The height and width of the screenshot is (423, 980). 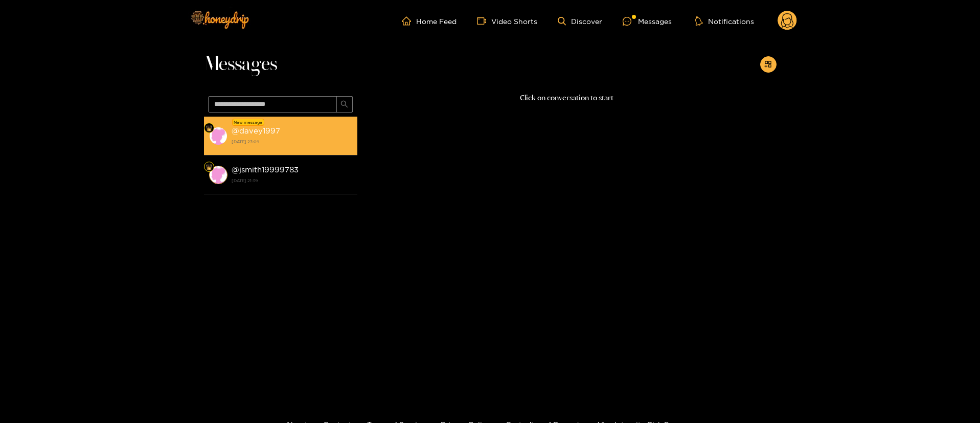 What do you see at coordinates (768, 64) in the screenshot?
I see `button: appstore-add` at bounding box center [768, 64].